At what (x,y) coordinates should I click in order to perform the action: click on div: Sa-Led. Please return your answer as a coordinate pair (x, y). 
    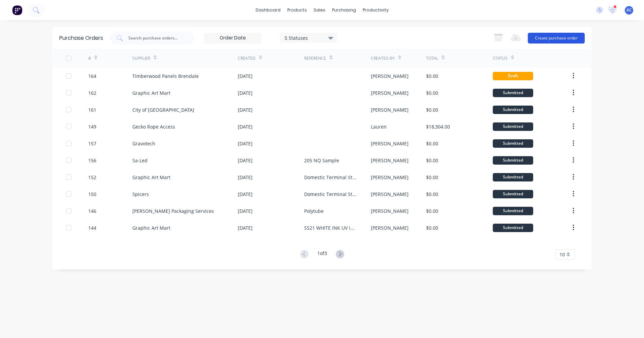
    Looking at the image, I should click on (140, 160).